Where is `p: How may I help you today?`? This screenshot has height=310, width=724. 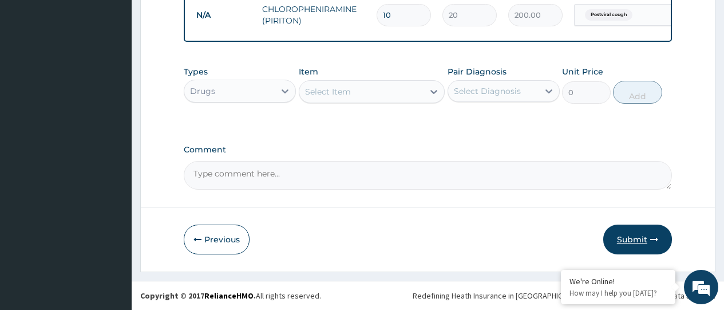 p: How may I help you today? is located at coordinates (618, 292).